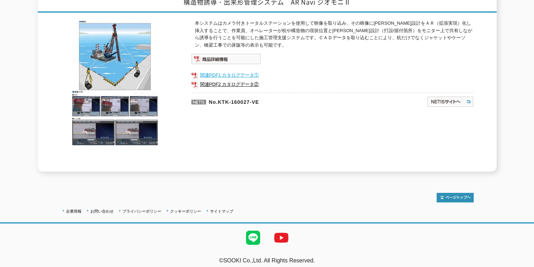 This screenshot has height=267, width=534. What do you see at coordinates (455, 197) in the screenshot?
I see `img: トップページへ` at bounding box center [455, 197].